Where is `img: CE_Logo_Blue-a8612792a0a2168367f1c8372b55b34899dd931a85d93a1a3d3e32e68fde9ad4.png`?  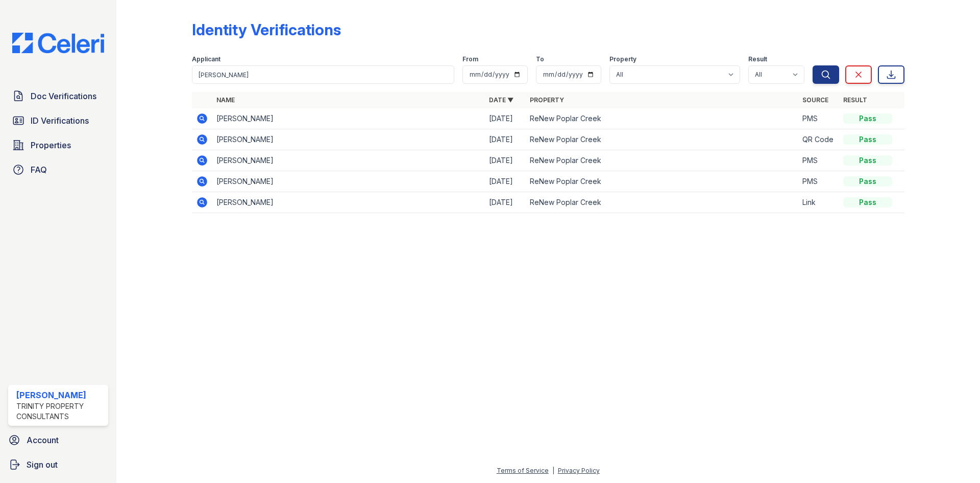
img: CE_Logo_Blue-a8612792a0a2168367f1c8372b55b34899dd931a85d93a1a3d3e32e68fde9ad4.png is located at coordinates (58, 43).